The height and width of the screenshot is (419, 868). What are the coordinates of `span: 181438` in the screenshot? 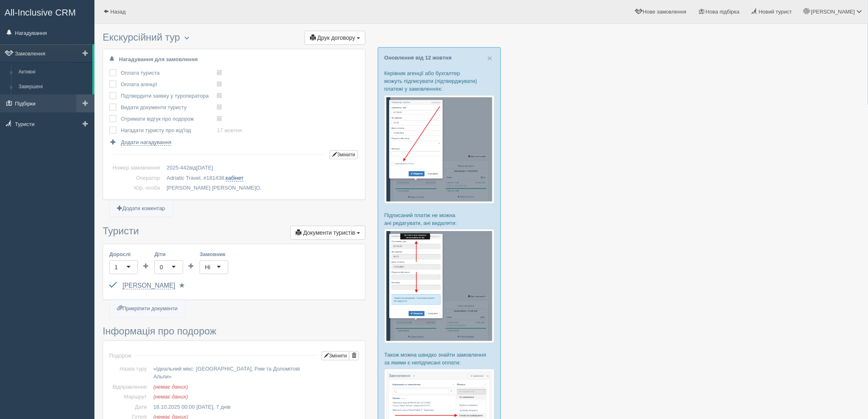 It's located at (215, 178).